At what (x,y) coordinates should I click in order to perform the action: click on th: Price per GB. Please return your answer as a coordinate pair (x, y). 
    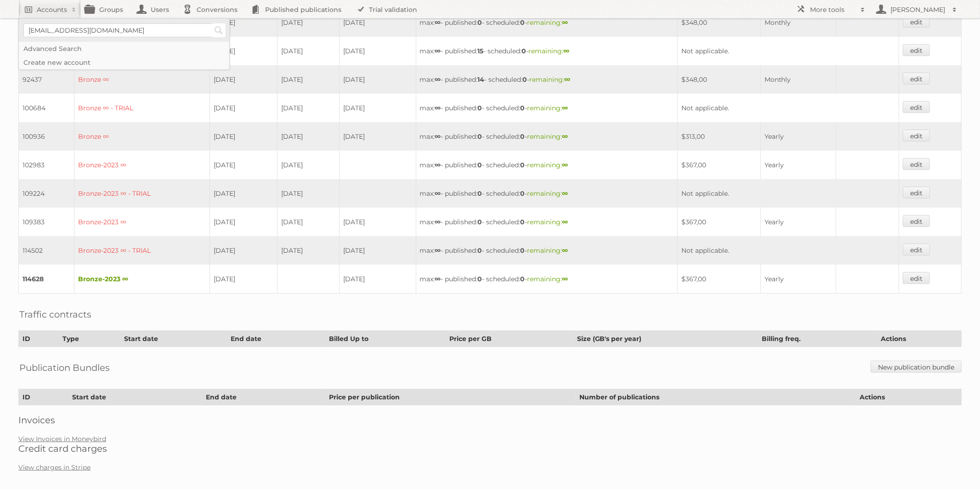
    Looking at the image, I should click on (509, 339).